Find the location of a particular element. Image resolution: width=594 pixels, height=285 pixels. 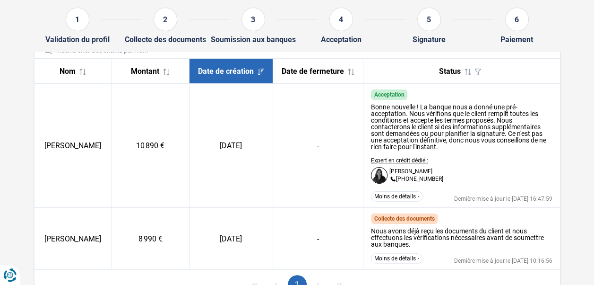

div: Bonne nouvelle ! La banque nous a donné une pré-acceptation. Nous vérifions que le client remplit... is located at coordinates (462, 127).